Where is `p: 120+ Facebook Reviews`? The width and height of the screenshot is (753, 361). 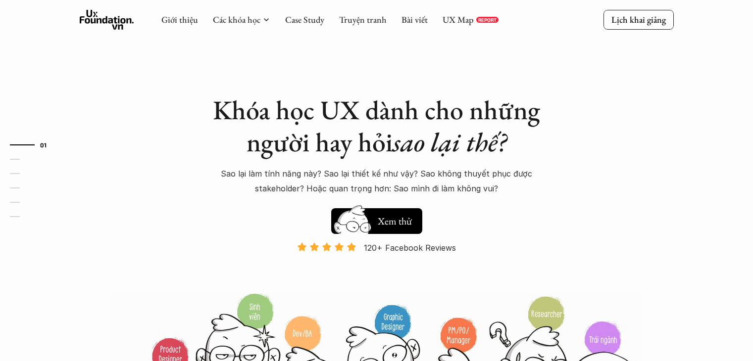 p: 120+ Facebook Reviews is located at coordinates (410, 248).